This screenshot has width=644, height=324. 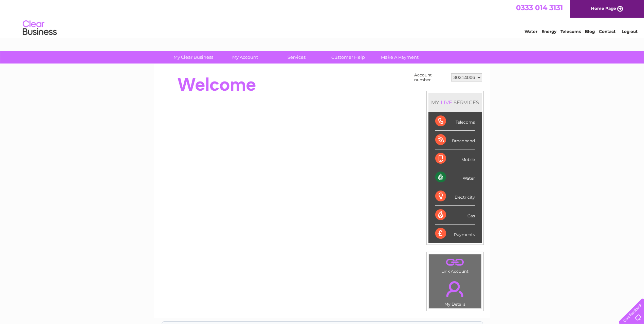 I want to click on div: MY SERVICES, so click(x=455, y=102).